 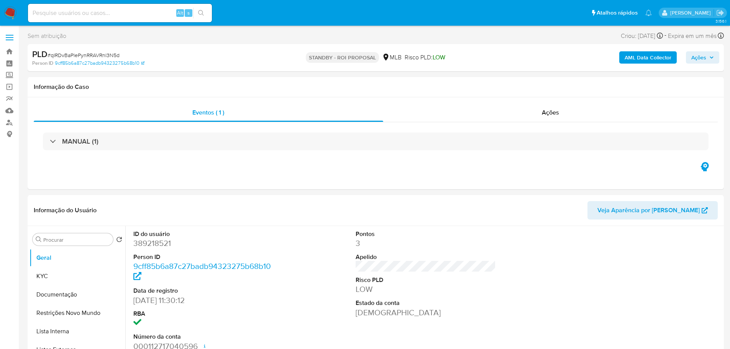 What do you see at coordinates (648, 57) in the screenshot?
I see `b: AML Data Collector` at bounding box center [648, 57].